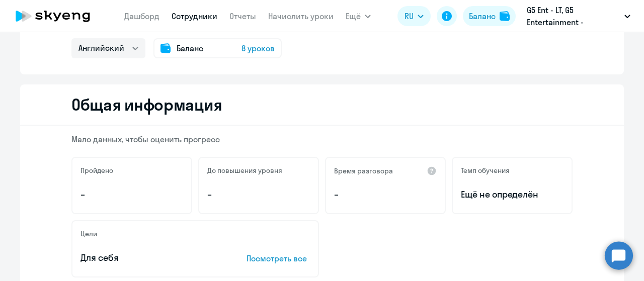 This screenshot has height=281, width=644. What do you see at coordinates (148, 258) in the screenshot?
I see `p: Для себя` at bounding box center [148, 258].